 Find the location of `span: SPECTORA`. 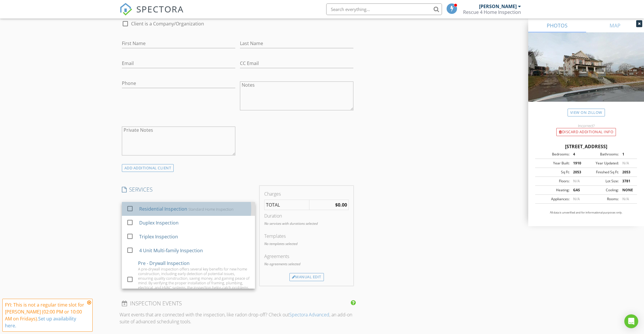

span: SPECTORA is located at coordinates (160, 9).